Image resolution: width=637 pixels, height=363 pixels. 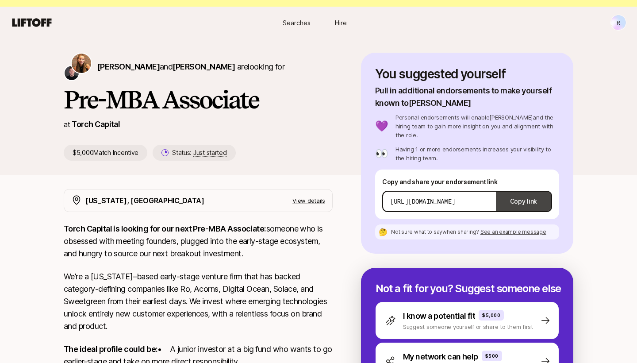 What do you see at coordinates (491, 315) in the screenshot?
I see `p: $5,000` at bounding box center [491, 315].